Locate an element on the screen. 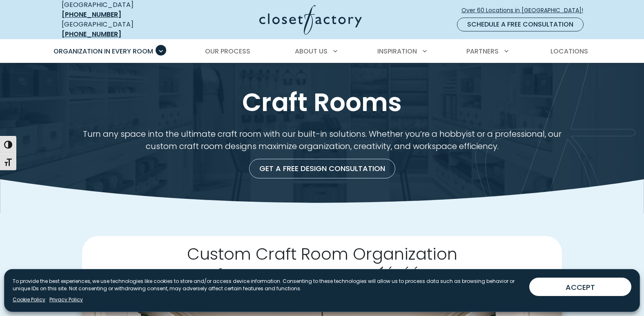  span: Hobby is located at coordinates (396, 272).